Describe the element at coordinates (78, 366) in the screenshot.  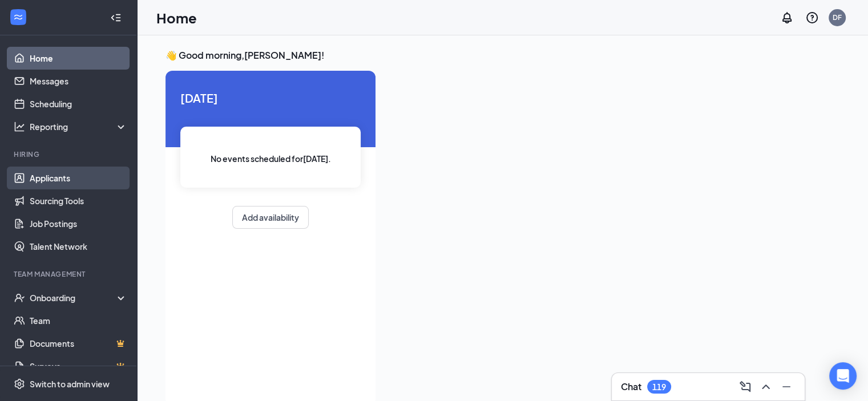
I see `a: SurveysCrown` at that location.